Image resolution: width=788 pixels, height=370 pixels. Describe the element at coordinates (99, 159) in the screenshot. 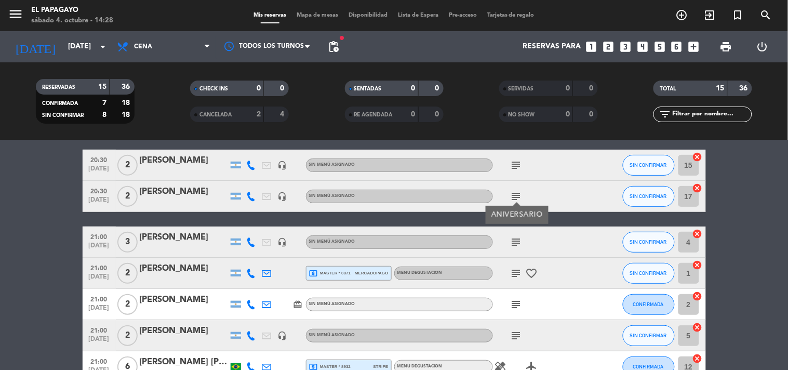

I see `span: 20:30` at that location.